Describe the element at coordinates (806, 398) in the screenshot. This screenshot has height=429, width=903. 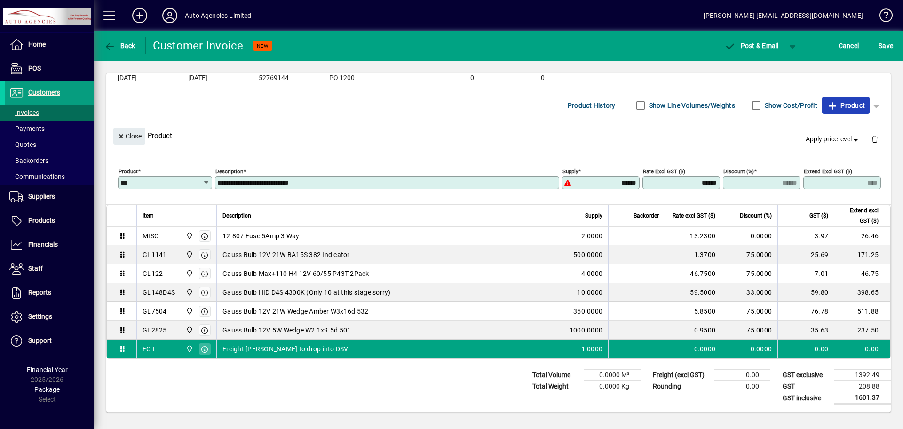
I see `td: GST inclusive` at that location.